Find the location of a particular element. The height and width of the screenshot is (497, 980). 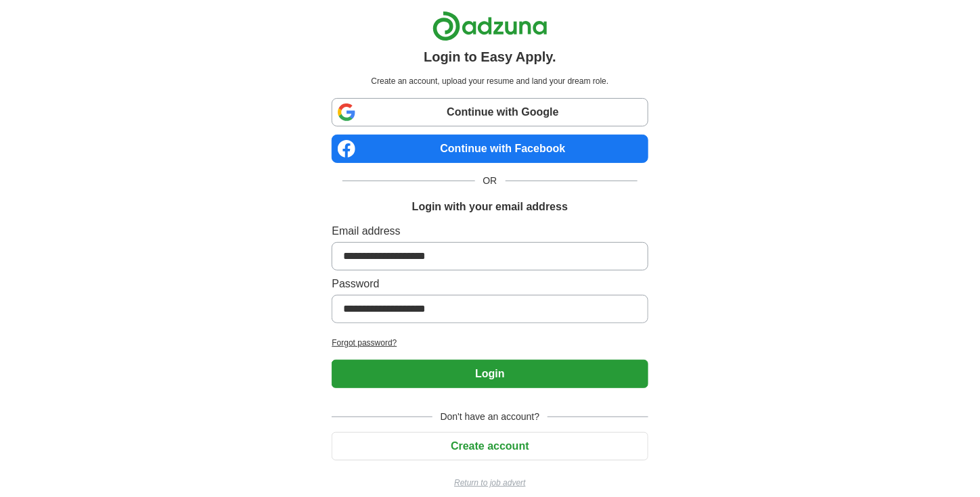

label: Password is located at coordinates (490, 284).